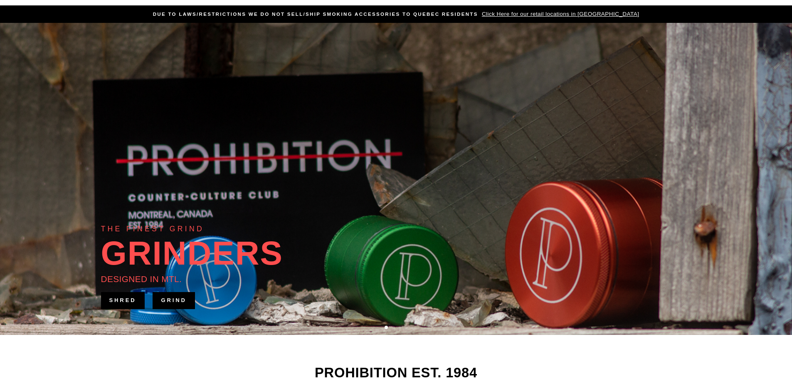 The width and height of the screenshot is (792, 379). I want to click on span: DUE TO LAWS/restrictions WE DO NOT SELL/SHIP SMOKING ACCESSORIES to qUEBEC RESIDENTS, so click(316, 14).